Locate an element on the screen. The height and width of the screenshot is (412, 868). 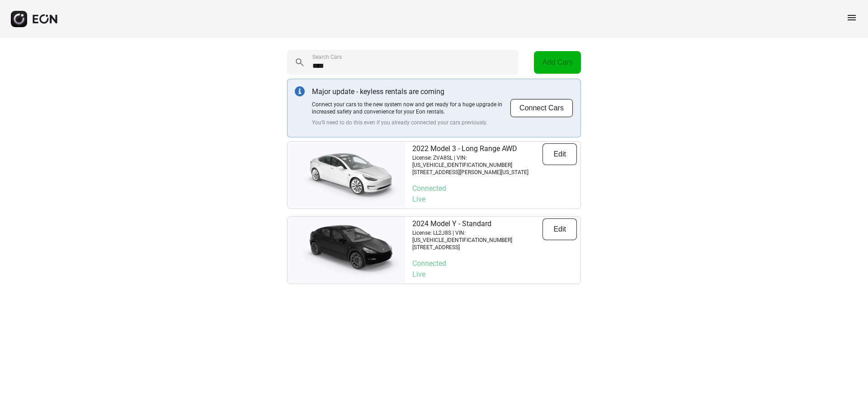
p: 2024 Model Y - Standard is located at coordinates (478, 224).